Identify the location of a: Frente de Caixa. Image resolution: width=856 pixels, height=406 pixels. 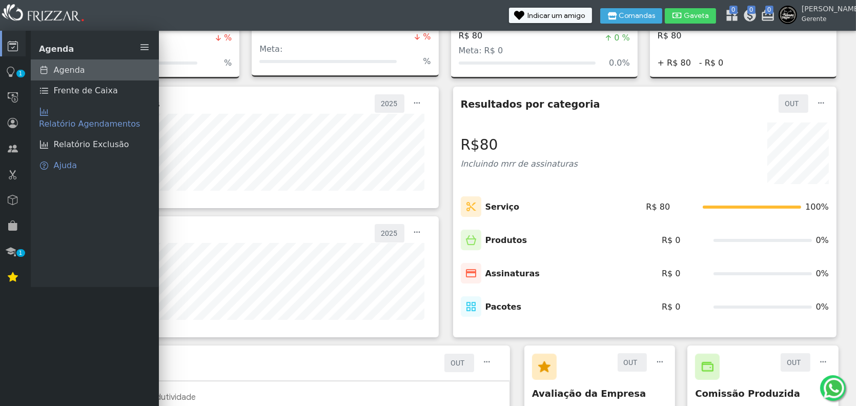
(95, 91).